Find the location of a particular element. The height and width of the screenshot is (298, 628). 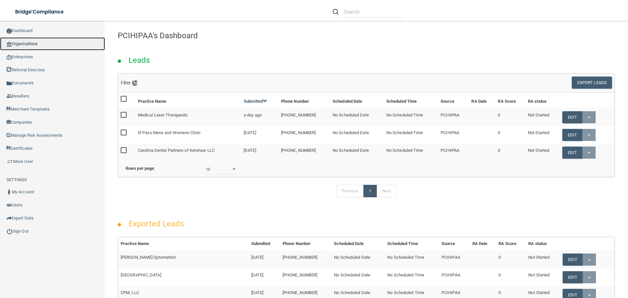

input: Search is located at coordinates (373, 12).